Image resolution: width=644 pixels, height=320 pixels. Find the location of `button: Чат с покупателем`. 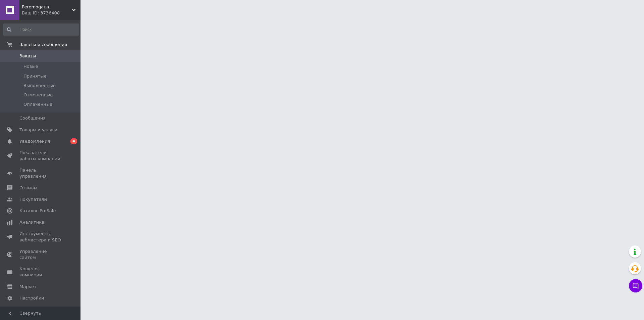

button: Чат с покупателем is located at coordinates (636, 286).